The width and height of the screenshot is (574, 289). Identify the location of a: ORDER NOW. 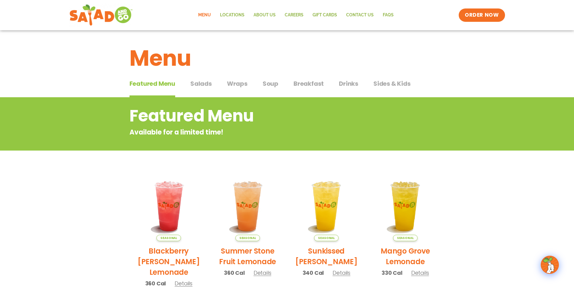
(482, 15).